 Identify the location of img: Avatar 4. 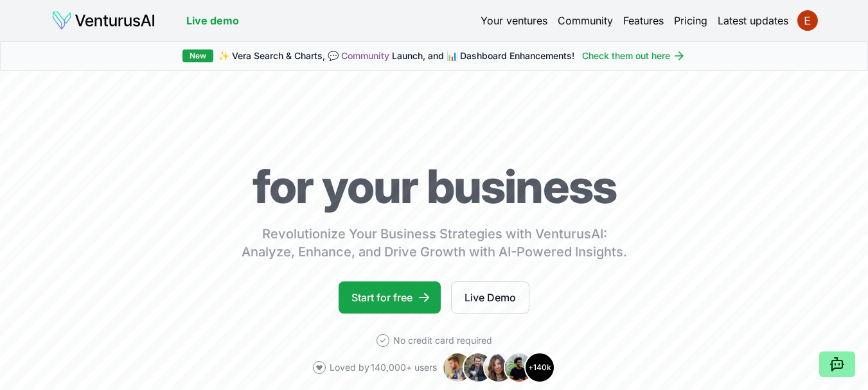
(519, 368).